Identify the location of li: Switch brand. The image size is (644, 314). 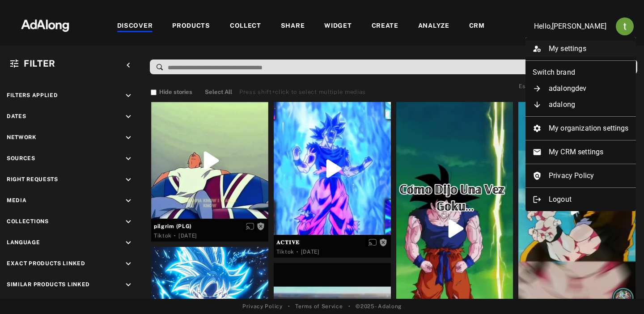
(580, 73).